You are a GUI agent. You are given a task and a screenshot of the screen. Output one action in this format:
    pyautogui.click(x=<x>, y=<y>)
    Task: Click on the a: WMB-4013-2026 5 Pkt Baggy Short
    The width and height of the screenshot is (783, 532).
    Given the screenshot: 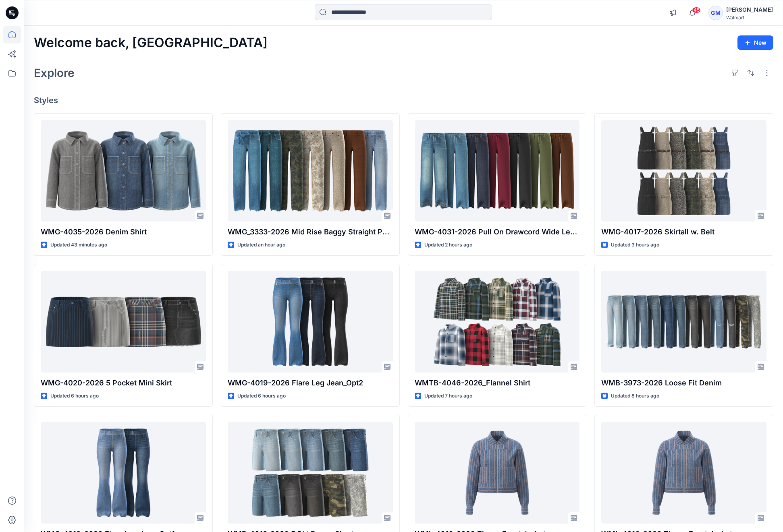 What is the action you would take?
    pyautogui.click(x=310, y=472)
    